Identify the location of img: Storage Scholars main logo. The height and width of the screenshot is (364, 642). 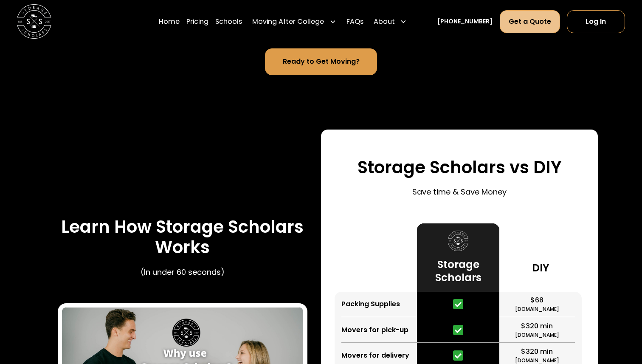
(34, 21).